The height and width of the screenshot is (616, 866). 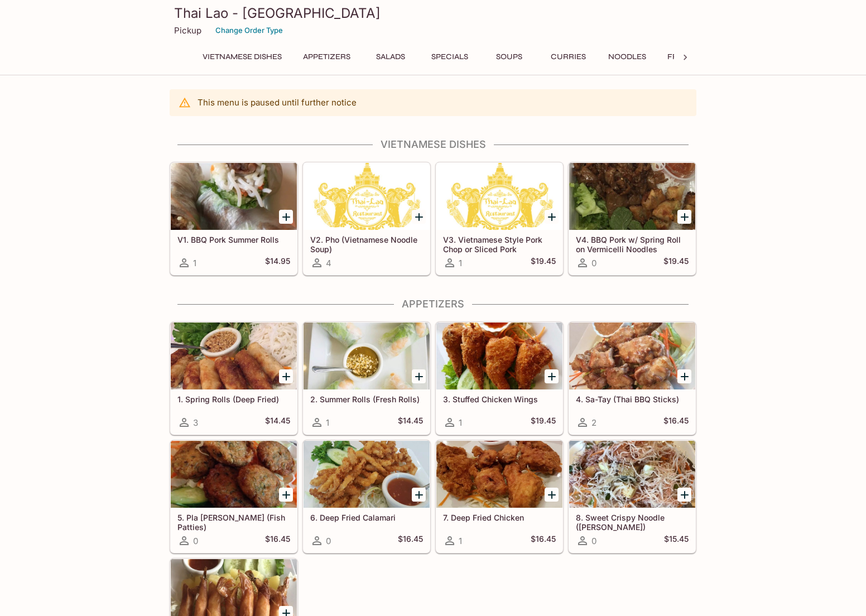 I want to click on a: V3. Vietnamese Style Pork Chop or Sliced Pork1$19.45, so click(x=499, y=219).